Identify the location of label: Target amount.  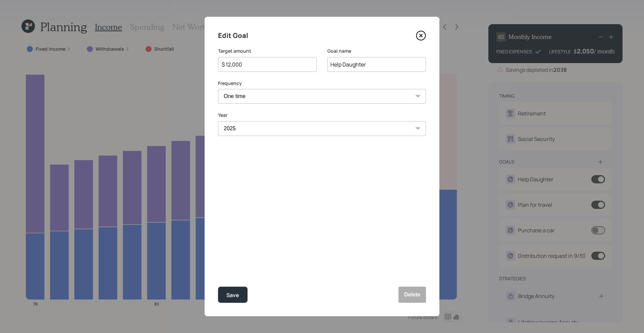
(267, 51).